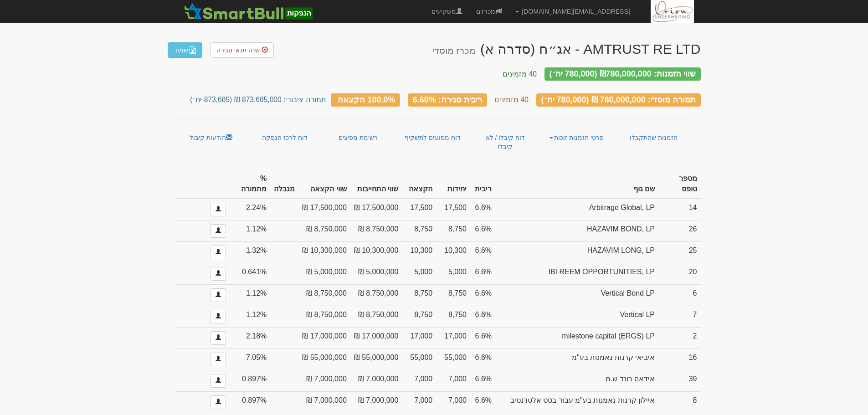 This screenshot has height=415, width=868. I want to click on a: רשימת מפיצים, so click(358, 138).